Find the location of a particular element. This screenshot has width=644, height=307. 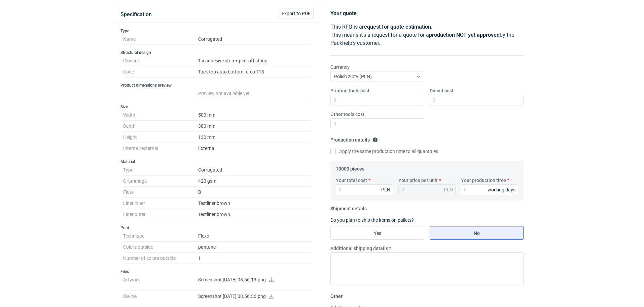

span: Export to PDF is located at coordinates (296, 14).